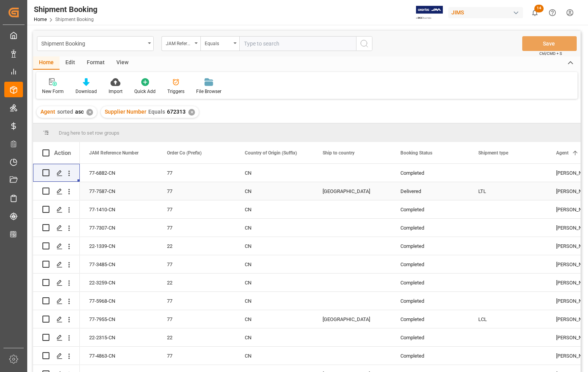 The height and width of the screenshot is (372, 588). What do you see at coordinates (508, 192) in the screenshot?
I see `div: LTL` at bounding box center [508, 192].